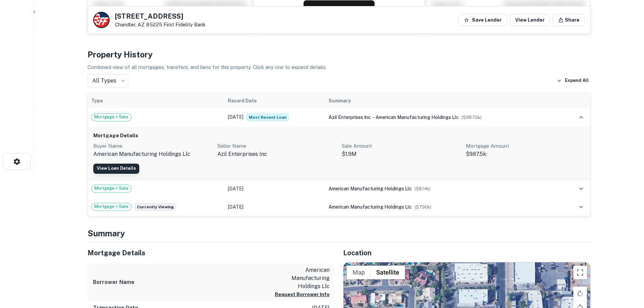 This screenshot has width=644, height=308. Describe the element at coordinates (185, 24) in the screenshot. I see `a: First Fidelity Bank` at that location.